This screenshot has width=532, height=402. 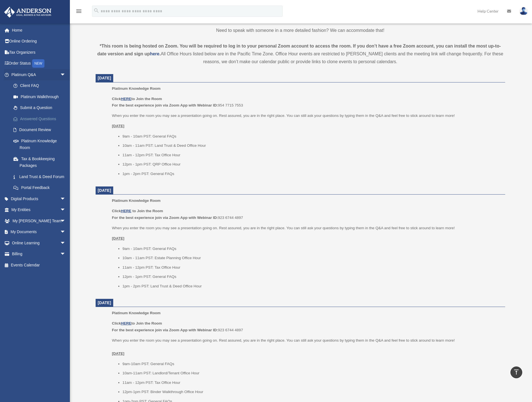 What do you see at coordinates (41, 97) in the screenshot?
I see `a: Platinum Walkthrough` at bounding box center [41, 97].